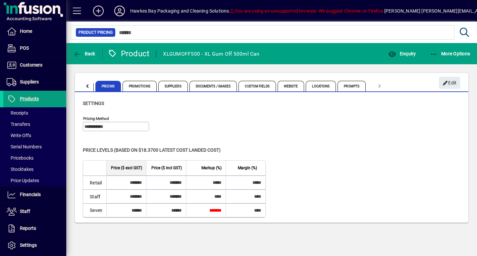  What do you see at coordinates (180, 11) in the screenshot?
I see `div: Hawkes Bay Packaging and Cleaning Solutions` at bounding box center [180, 11].